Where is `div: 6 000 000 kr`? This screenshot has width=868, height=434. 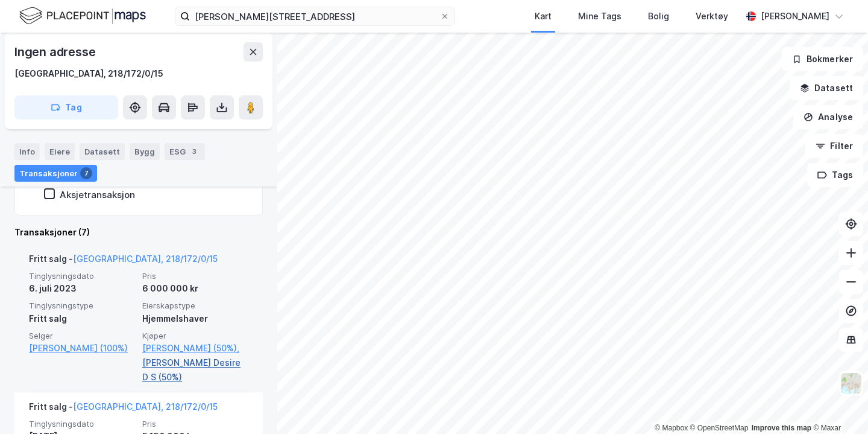
div: 6 000 000 kr is located at coordinates (195, 288).